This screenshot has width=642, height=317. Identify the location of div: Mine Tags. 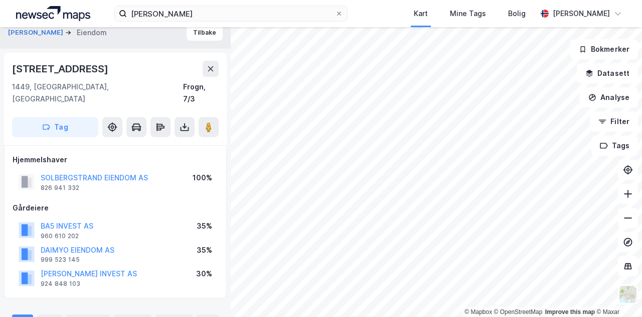
(468, 14).